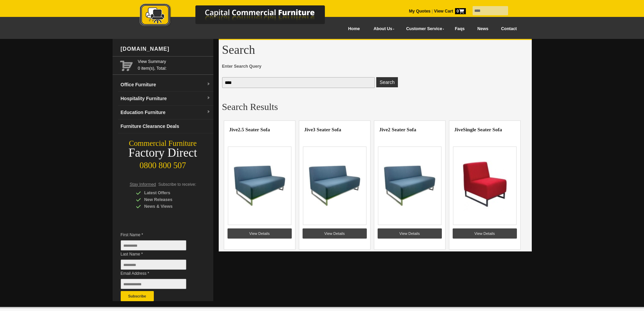  Describe the element at coordinates (424, 29) in the screenshot. I see `a: Customer Service` at that location.